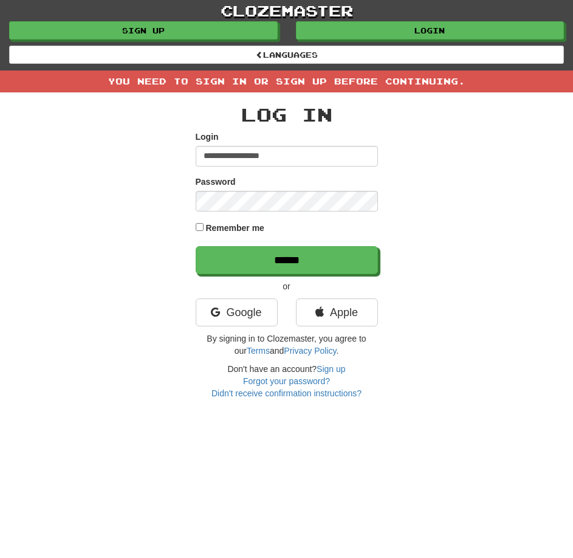 The height and width of the screenshot is (558, 573). I want to click on label: Password, so click(216, 182).